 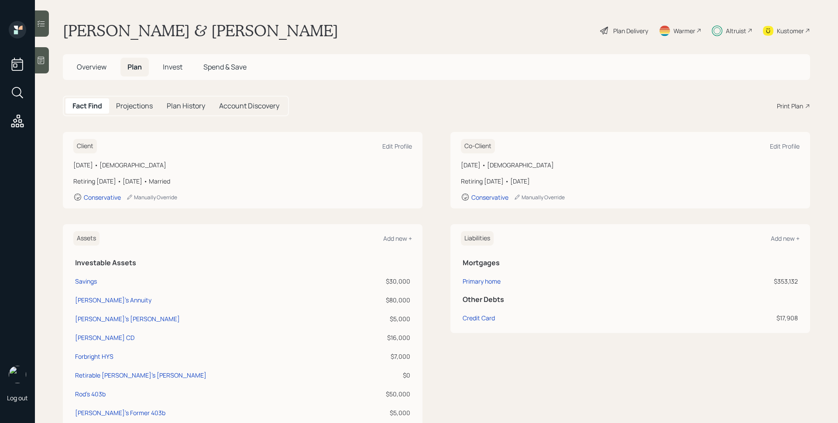 What do you see at coordinates (85, 146) in the screenshot?
I see `h6: Client` at bounding box center [85, 146].